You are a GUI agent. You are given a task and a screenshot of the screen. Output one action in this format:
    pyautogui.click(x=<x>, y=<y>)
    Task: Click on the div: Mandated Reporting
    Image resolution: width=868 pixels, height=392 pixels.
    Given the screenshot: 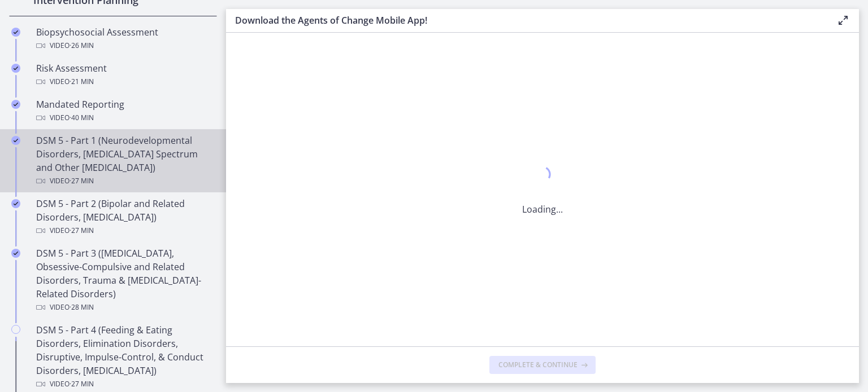 What is the action you would take?
    pyautogui.click(x=125, y=111)
    